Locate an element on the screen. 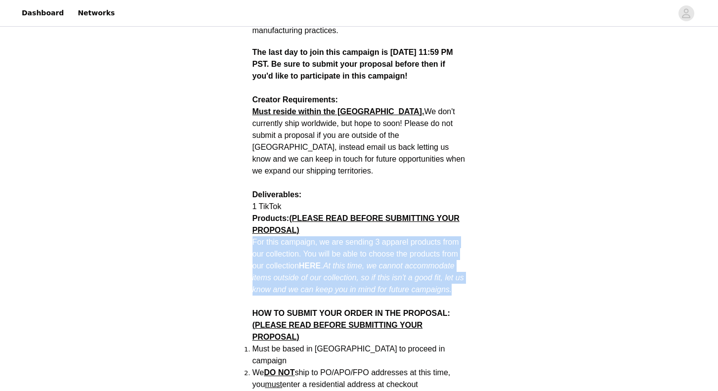 This screenshot has height=391, width=718. span: We ship to PO/APO/FPO addresses at this time, you enter a residential address at checkout is located at coordinates (351, 378).